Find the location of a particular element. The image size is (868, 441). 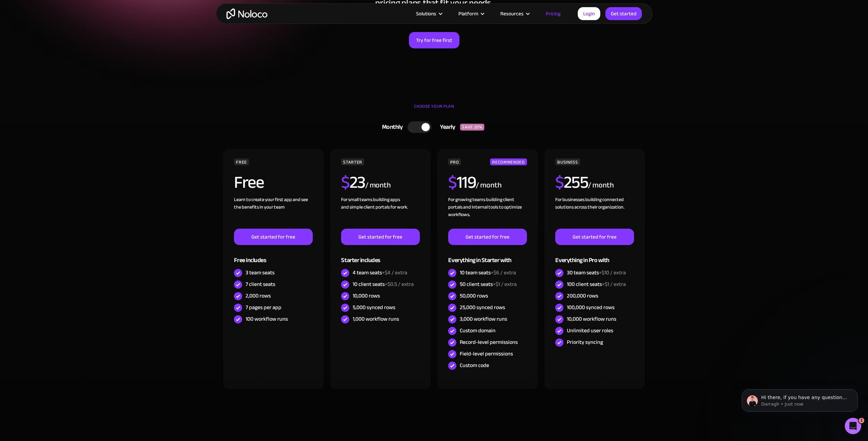

div: Everything in Starter with is located at coordinates (488, 256).